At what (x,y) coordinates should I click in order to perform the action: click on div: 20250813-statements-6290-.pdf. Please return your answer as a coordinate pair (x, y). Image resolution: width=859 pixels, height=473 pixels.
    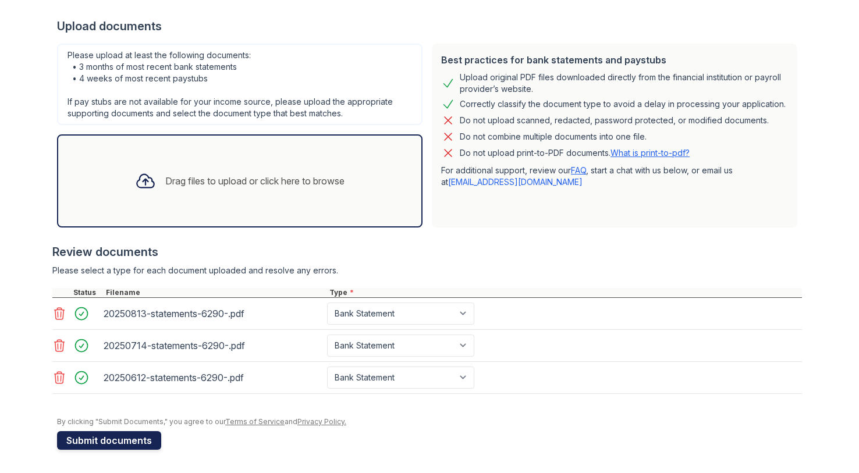
    Looking at the image, I should click on (213, 314).